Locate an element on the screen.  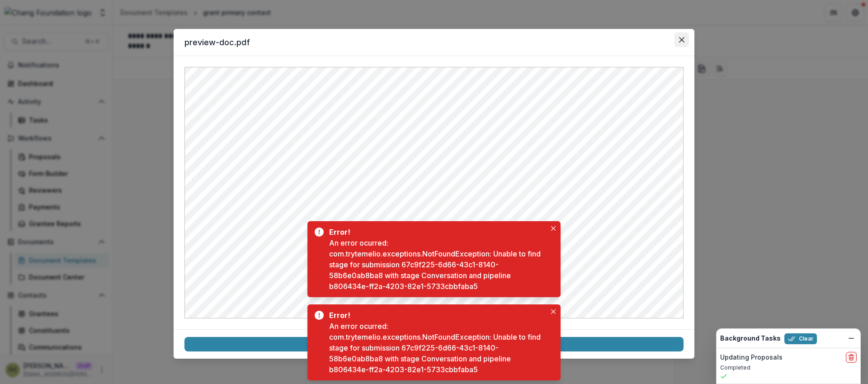
button: Clear is located at coordinates (801, 339).